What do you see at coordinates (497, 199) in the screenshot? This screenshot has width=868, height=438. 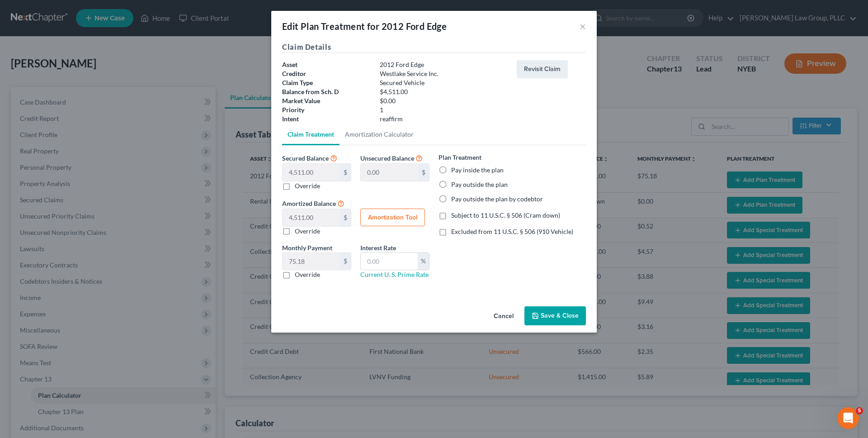 I see `label: Pay outside the plan by codebtor` at bounding box center [497, 199].